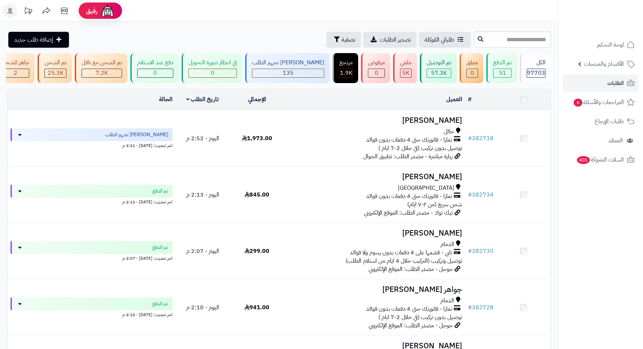 This screenshot has height=349, width=643. I want to click on span: العملاء, so click(616, 140).